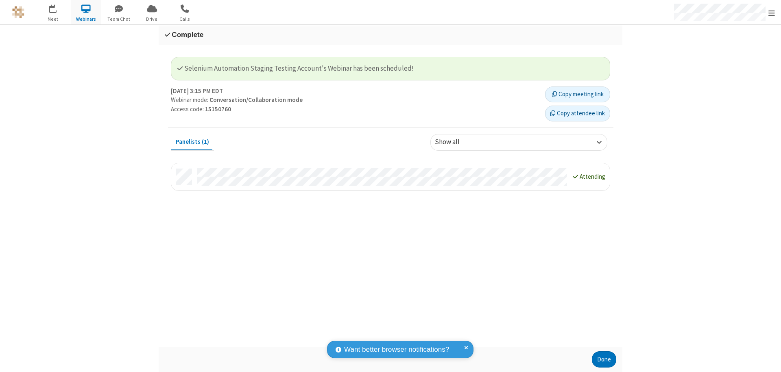  I want to click on span: Want better browser notifications?, so click(396, 350).